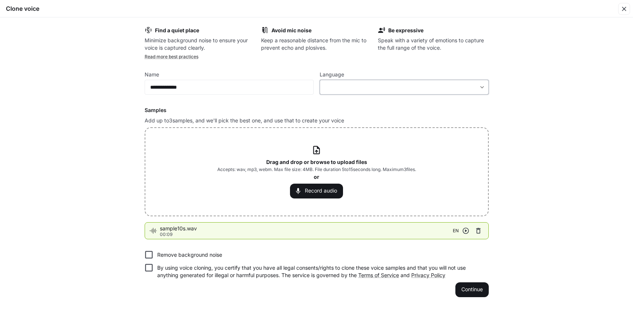 Image resolution: width=633 pixels, height=335 pixels. Describe the element at coordinates (171, 56) in the screenshot. I see `a: Read more best practices` at that location.